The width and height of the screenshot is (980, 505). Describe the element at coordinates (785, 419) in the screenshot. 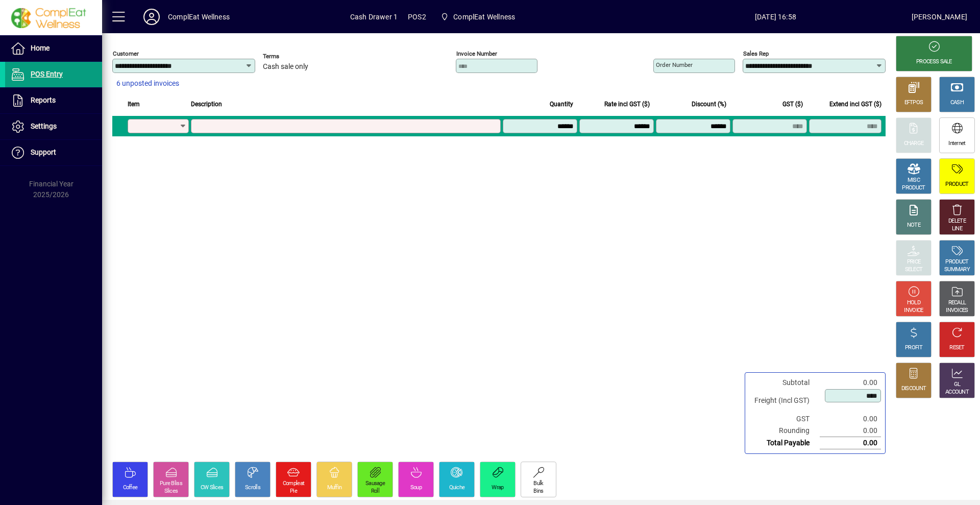

I see `td: GST` at that location.